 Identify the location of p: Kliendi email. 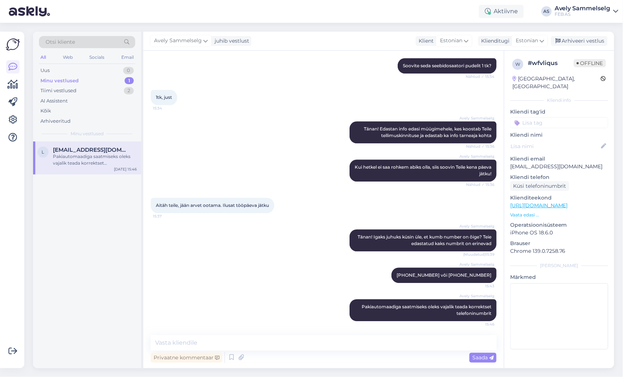
(559, 159).